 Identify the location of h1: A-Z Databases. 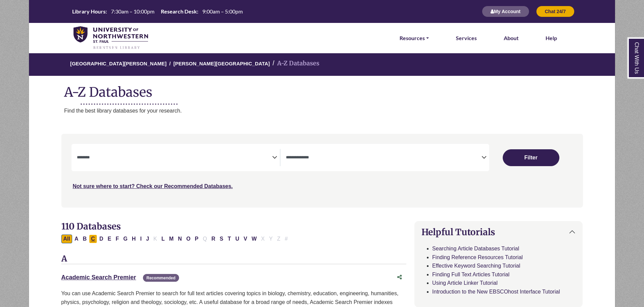
(322, 89).